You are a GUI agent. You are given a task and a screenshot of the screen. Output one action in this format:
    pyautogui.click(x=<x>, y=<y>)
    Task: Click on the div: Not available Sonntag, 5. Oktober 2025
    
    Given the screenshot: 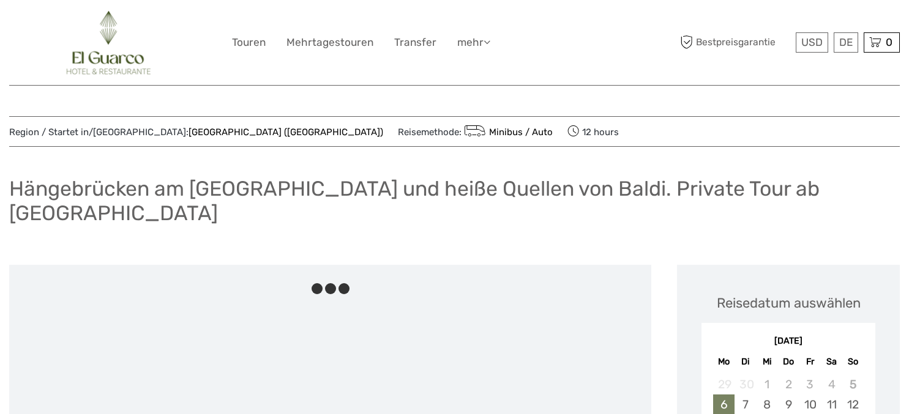 What is the action you would take?
    pyautogui.click(x=853, y=384)
    